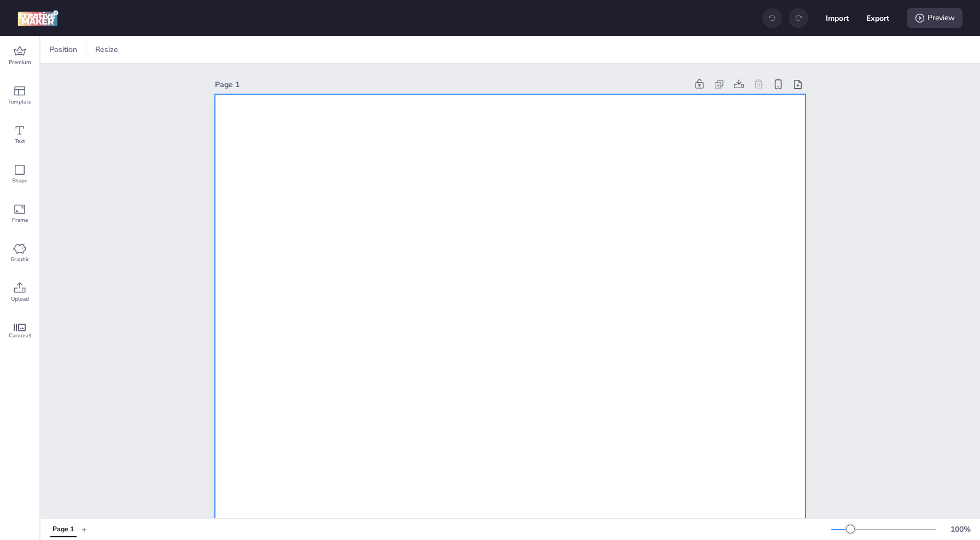 The height and width of the screenshot is (540, 980). Describe the element at coordinates (63, 49) in the screenshot. I see `span: Position` at that location.